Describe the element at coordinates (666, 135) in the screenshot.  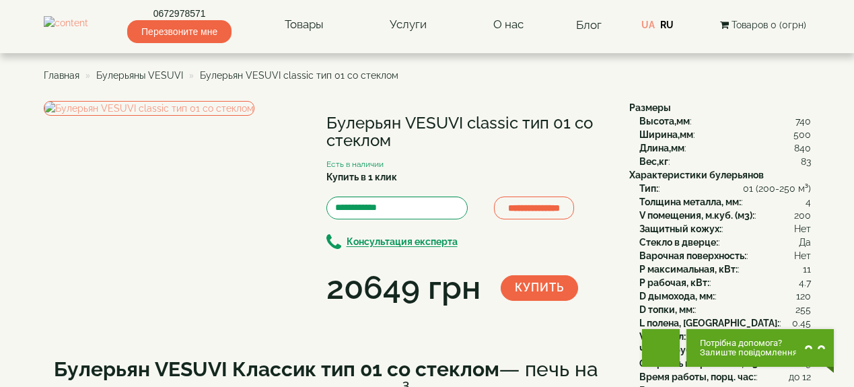
I see `b: Ширина,мм` at that location.